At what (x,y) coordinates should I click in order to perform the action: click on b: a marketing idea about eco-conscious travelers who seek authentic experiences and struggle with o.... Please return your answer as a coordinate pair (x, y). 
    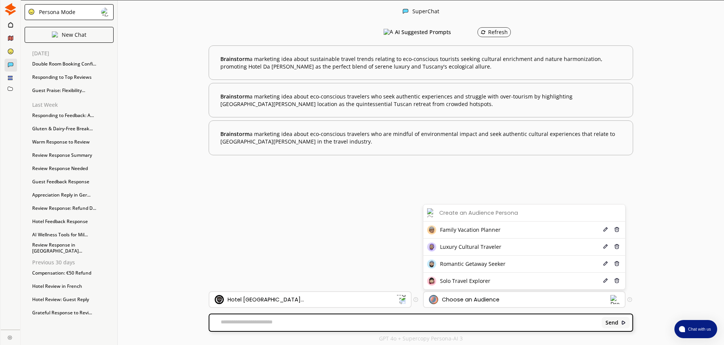
    Looking at the image, I should click on (421, 100).